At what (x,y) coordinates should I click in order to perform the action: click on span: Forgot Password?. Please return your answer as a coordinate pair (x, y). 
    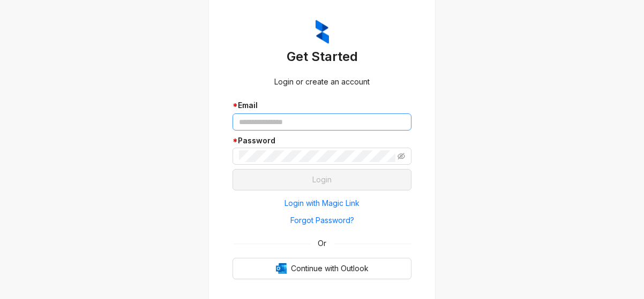
    Looking at the image, I should click on (322, 220).